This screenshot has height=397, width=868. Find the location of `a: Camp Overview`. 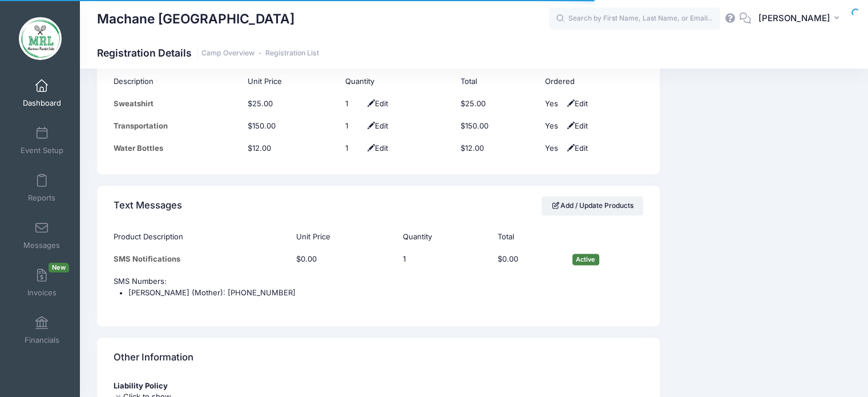

a: Camp Overview is located at coordinates (227, 53).